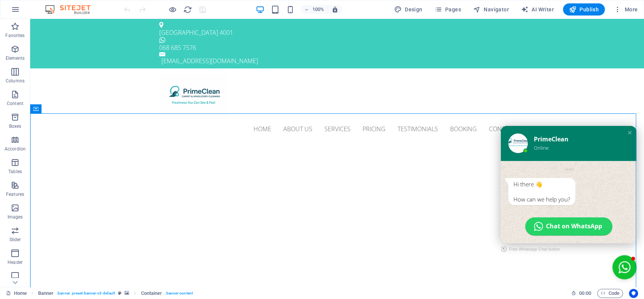  I want to click on i: Reload page, so click(188, 9).